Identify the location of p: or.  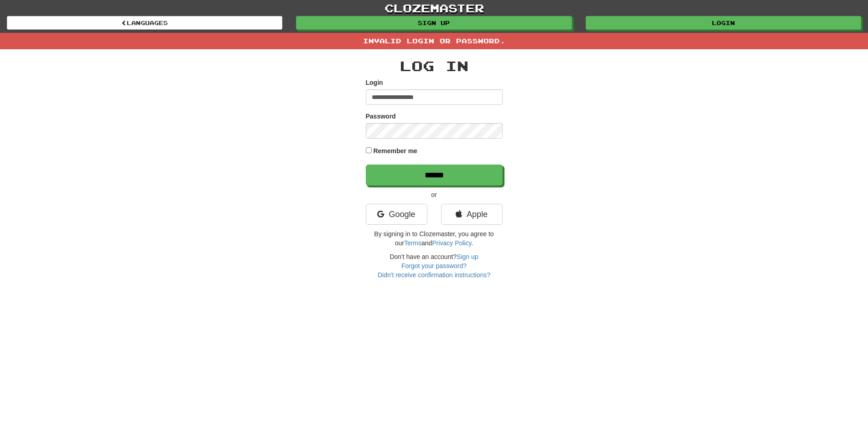
(434, 194).